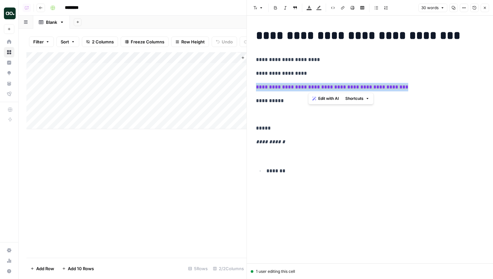  I want to click on button: Workspace: AirOps Builders, so click(9, 13).